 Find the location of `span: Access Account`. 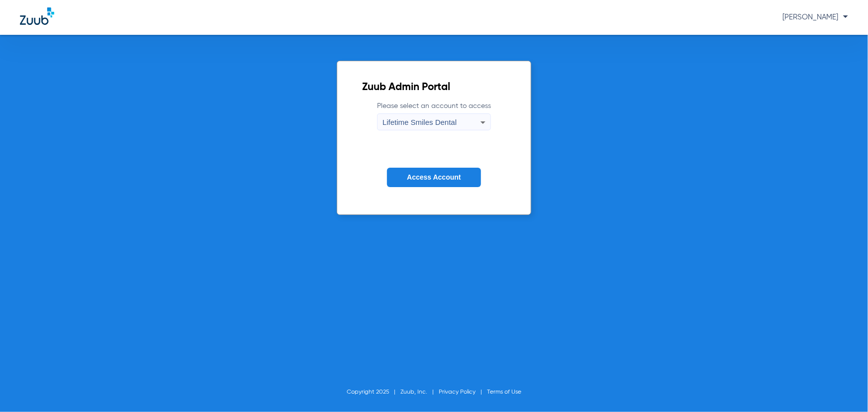

span: Access Account is located at coordinates (434, 177).